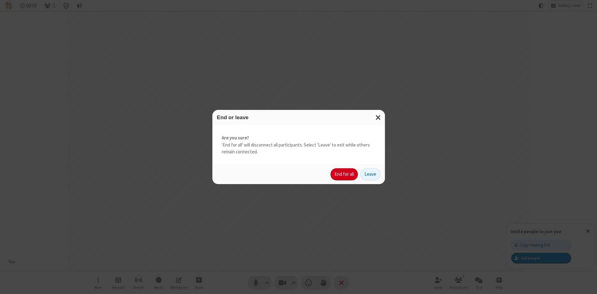 The height and width of the screenshot is (294, 597). What do you see at coordinates (298, 145) in the screenshot?
I see `div: 'End for all' will disconnect all participants. Select 'Leave' to exit while others remain connec...` at bounding box center [298, 145].